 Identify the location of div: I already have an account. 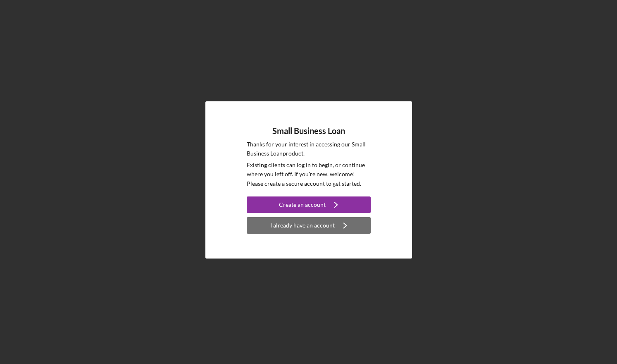
(303, 226).